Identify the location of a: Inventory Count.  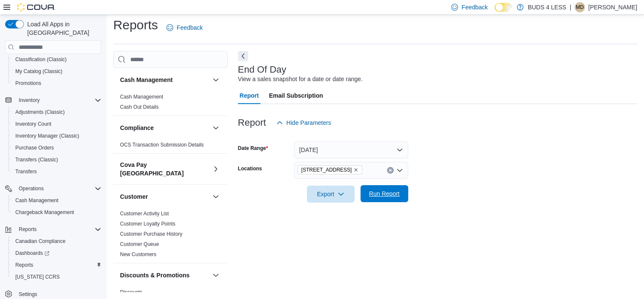
(33, 124).